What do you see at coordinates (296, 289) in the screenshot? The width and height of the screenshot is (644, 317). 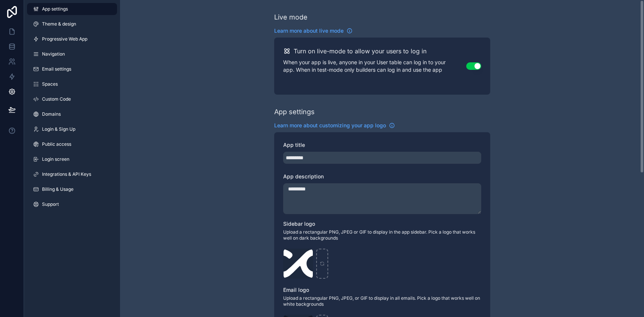 I see `span: Email logo` at bounding box center [296, 289].